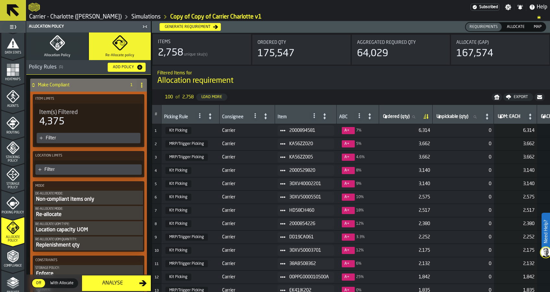  What do you see at coordinates (89, 272) in the screenshot?
I see `div: PolicyFilterItem-Storage policy` at bounding box center [89, 272].